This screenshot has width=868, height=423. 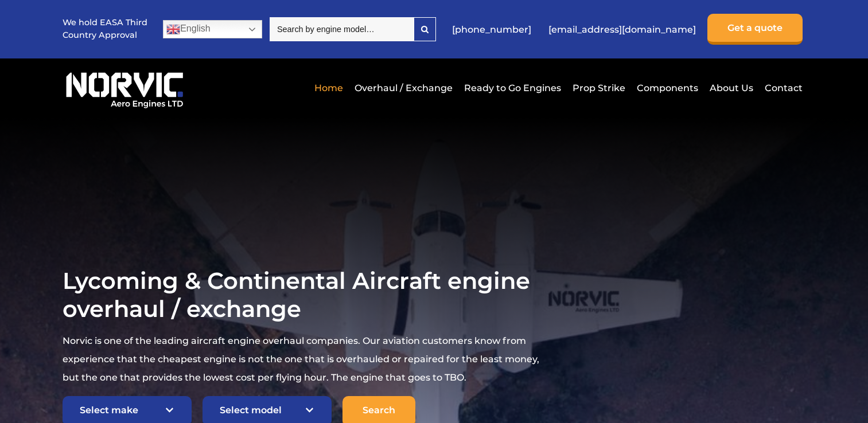 I want to click on a: Contact, so click(x=782, y=88).